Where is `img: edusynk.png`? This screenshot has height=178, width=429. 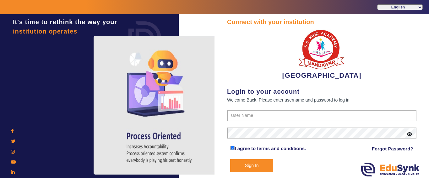
img: edusynk.png is located at coordinates (390, 170).